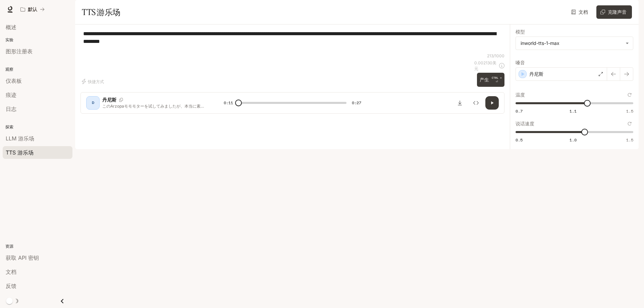 Image resolution: width=644 pixels, height=308 pixels. I want to click on font: このArzopaモモモターを试してみましたが、本当に素晴らしい！16.1インチモターで、背面にsuタンドが付いているので角度调整も简単です。パソコンとの接続もケーブル1本で结束。これで2画面にな..., so click(155, 126).